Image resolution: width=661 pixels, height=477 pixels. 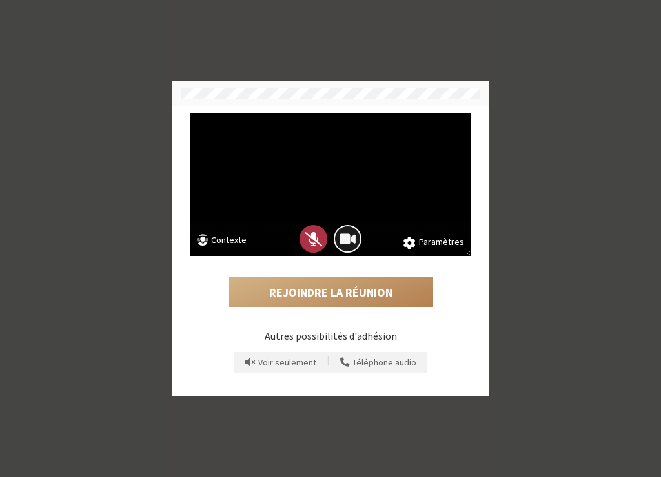 I want to click on p: Autres possibilités d'adhésion, so click(x=330, y=336).